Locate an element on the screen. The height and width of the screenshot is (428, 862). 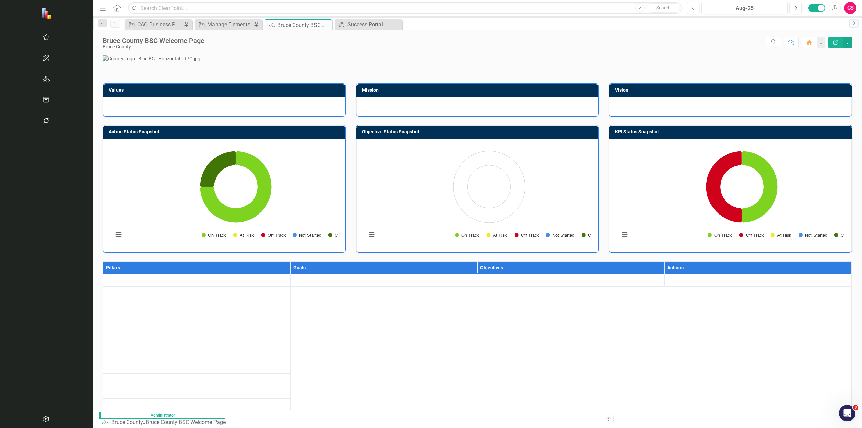
button: Search is located at coordinates (664, 8).